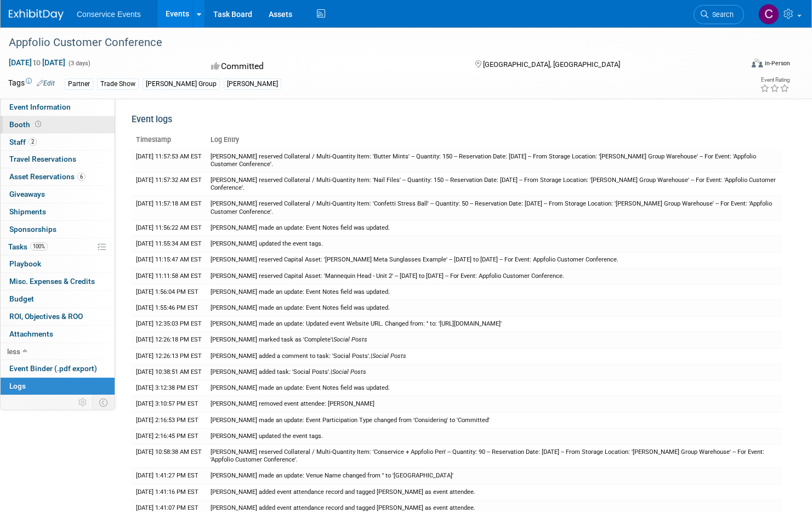 This screenshot has width=812, height=512. What do you see at coordinates (58, 212) in the screenshot?
I see `a: Shipments` at bounding box center [58, 212].